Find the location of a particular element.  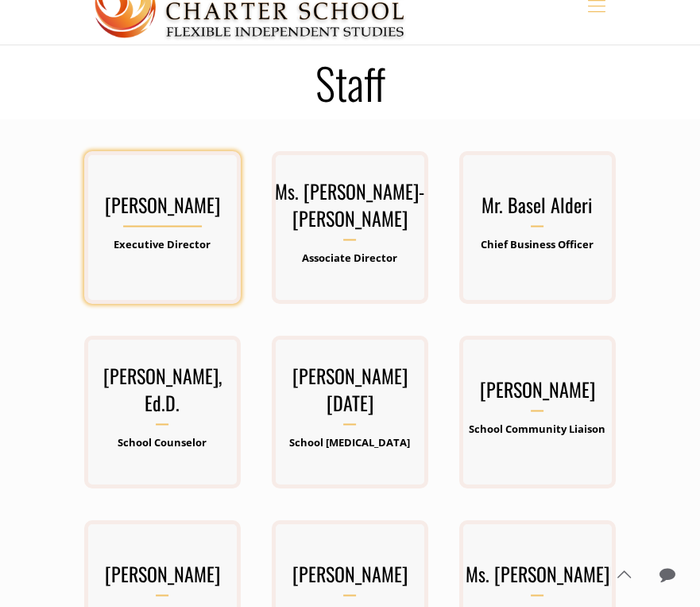

h1: Staff is located at coordinates (351, 83).